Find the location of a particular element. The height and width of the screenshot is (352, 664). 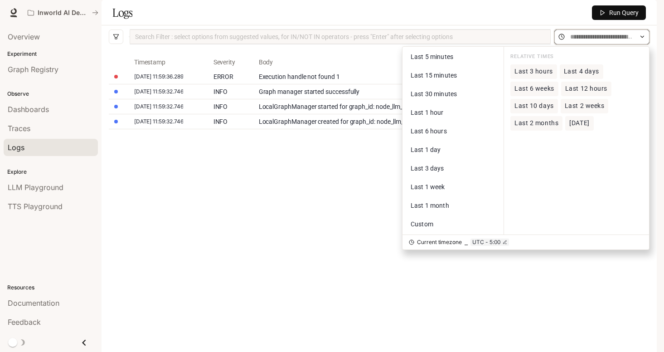

p: Inworld AI Demos is located at coordinates (63, 13).